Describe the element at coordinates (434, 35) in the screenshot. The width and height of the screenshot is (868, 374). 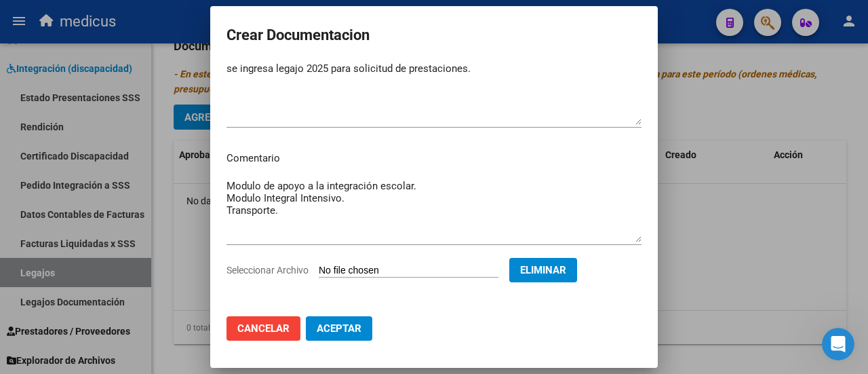
I see `h2: Crear Documentacion` at that location.